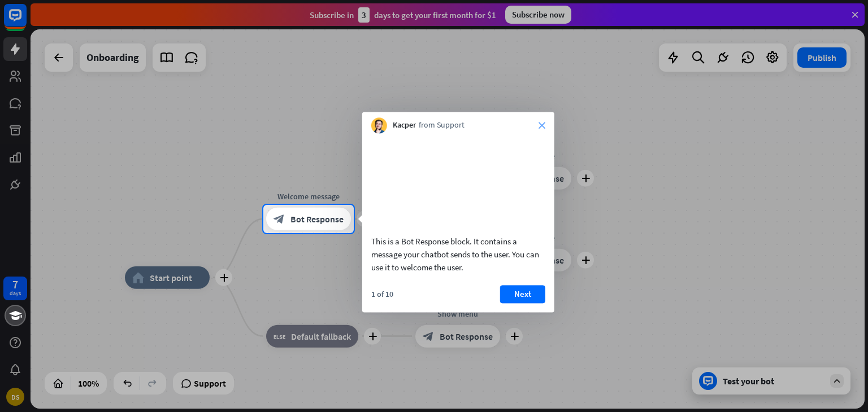 This screenshot has width=868, height=412. Describe the element at coordinates (404, 126) in the screenshot. I see `span: Kacper` at that location.